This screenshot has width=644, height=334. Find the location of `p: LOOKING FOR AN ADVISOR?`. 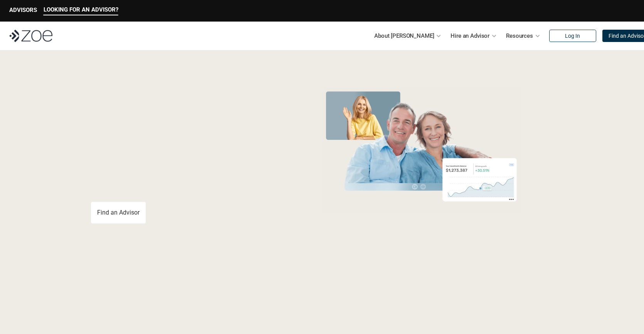

p: LOOKING FOR AN ADVISOR? is located at coordinates (81, 10).